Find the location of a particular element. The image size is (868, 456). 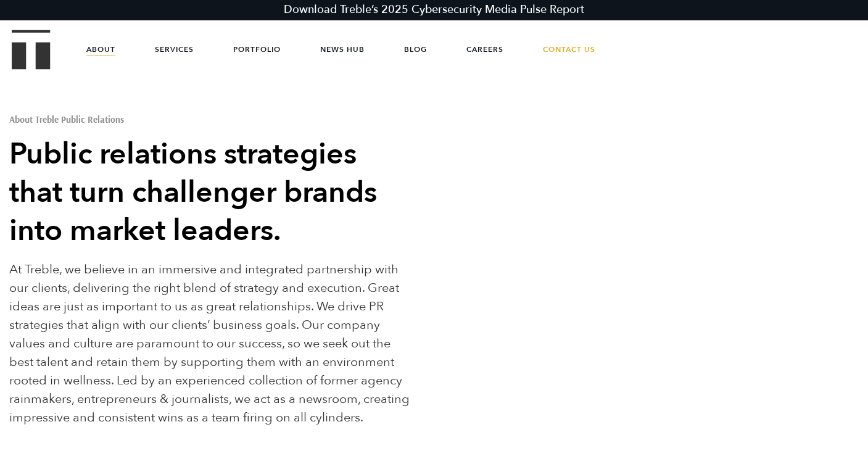

p: At Treble, we believe in an immersive and integrated partnership with our clients, delivering the... is located at coordinates (211, 344).